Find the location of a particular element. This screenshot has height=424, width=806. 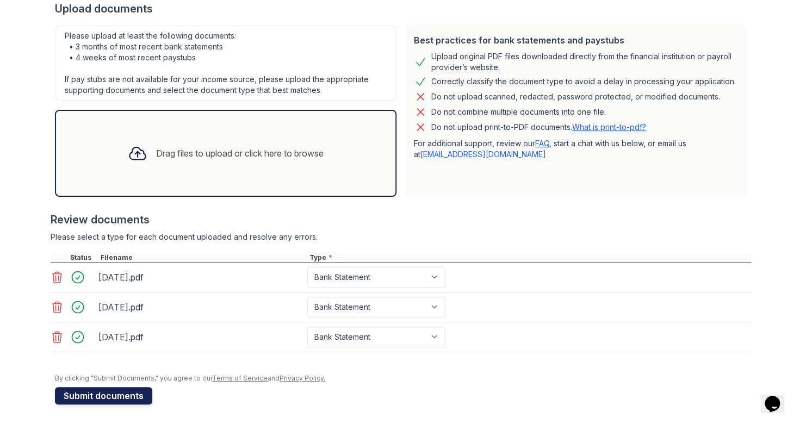

a: Privacy Policy. is located at coordinates (302, 378).